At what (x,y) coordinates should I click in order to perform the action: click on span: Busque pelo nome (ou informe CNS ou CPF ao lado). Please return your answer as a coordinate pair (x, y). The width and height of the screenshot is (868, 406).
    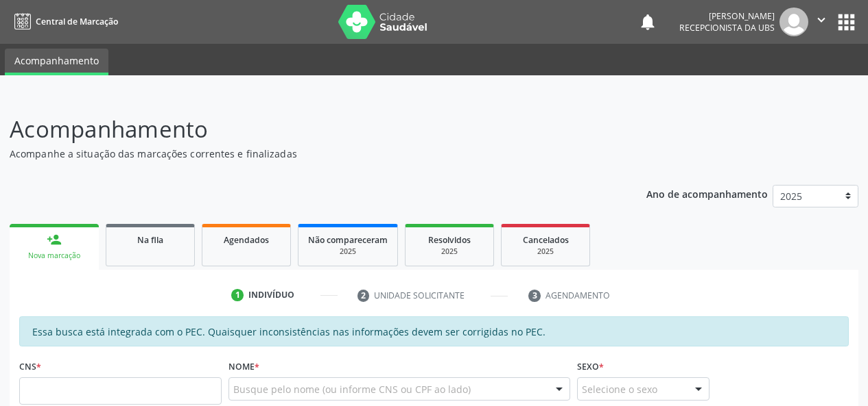
    Looking at the image, I should click on (352, 390).